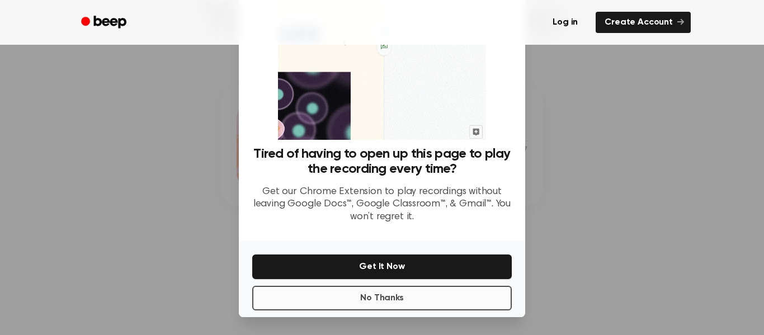 This screenshot has height=335, width=764. What do you see at coordinates (382, 162) in the screenshot?
I see `h3: Tired of having to open up this page to play the recording every time?` at bounding box center [382, 162].